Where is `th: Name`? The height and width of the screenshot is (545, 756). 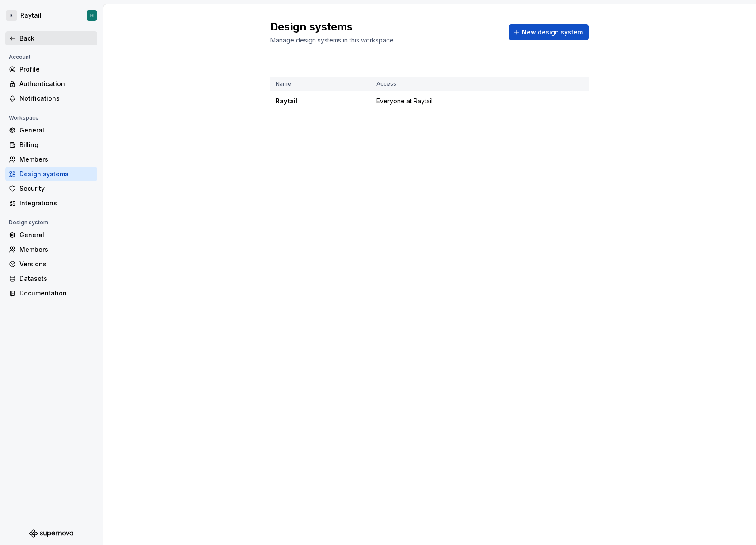
th: Name is located at coordinates (321, 84).